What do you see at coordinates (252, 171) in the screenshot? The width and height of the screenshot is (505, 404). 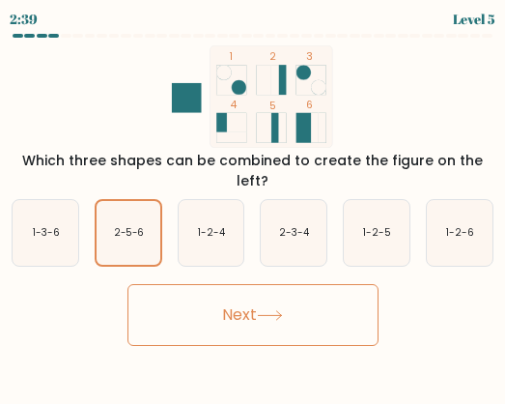 I see `div: Which three shapes can be combined to create the figure on the left?` at bounding box center [252, 171].